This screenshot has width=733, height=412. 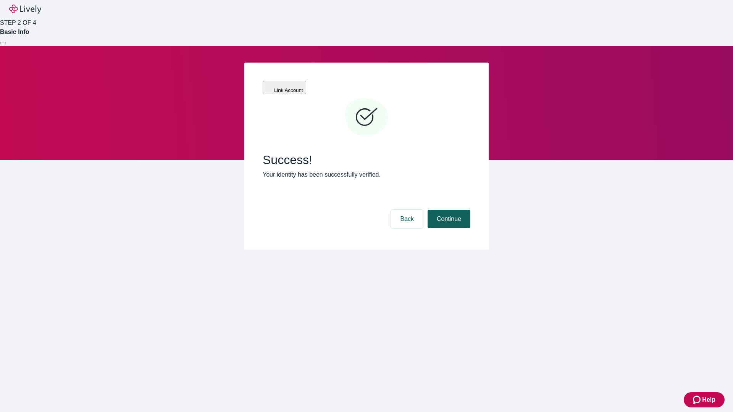 I want to click on button: Continue, so click(x=449, y=219).